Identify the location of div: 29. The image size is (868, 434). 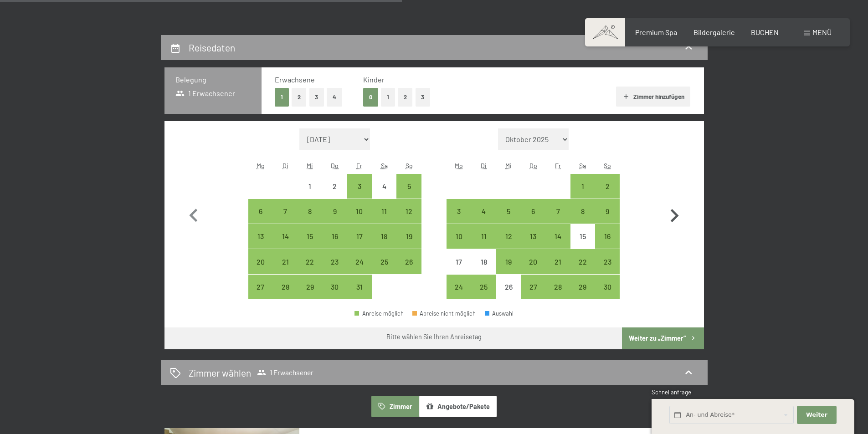
(583, 295).